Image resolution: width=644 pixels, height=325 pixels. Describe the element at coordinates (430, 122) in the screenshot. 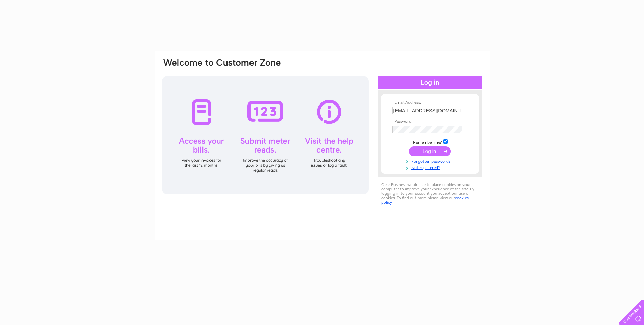

I see `th: Password:` at that location.